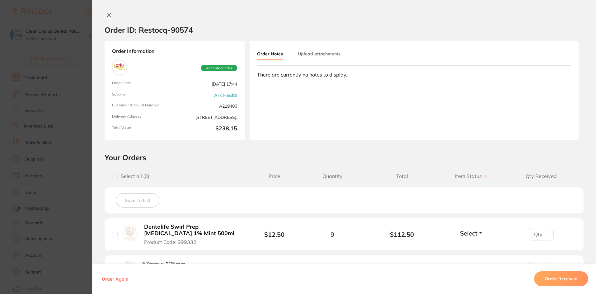 This screenshot has width=596, height=294. Describe the element at coordinates (319, 54) in the screenshot. I see `button: Upload attachments` at that location.